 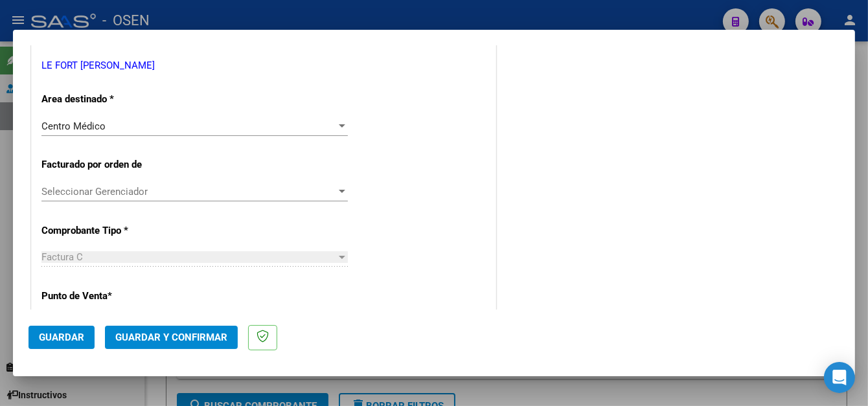 What do you see at coordinates (108, 296) in the screenshot?
I see `p: Punto de Venta` at bounding box center [108, 296].